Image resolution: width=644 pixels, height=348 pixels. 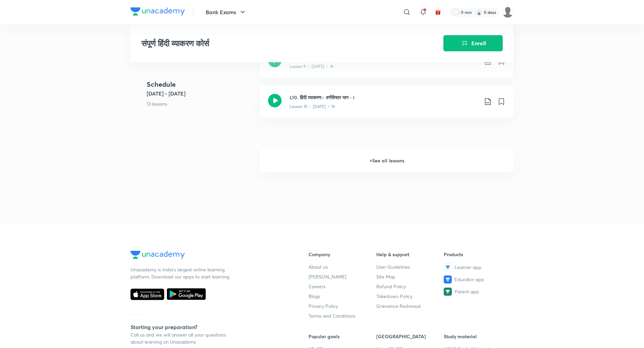 What do you see at coordinates (181, 338) in the screenshot?
I see `p: Call us and we will answer all your questions about learning on Unacademy` at bounding box center [181, 338].